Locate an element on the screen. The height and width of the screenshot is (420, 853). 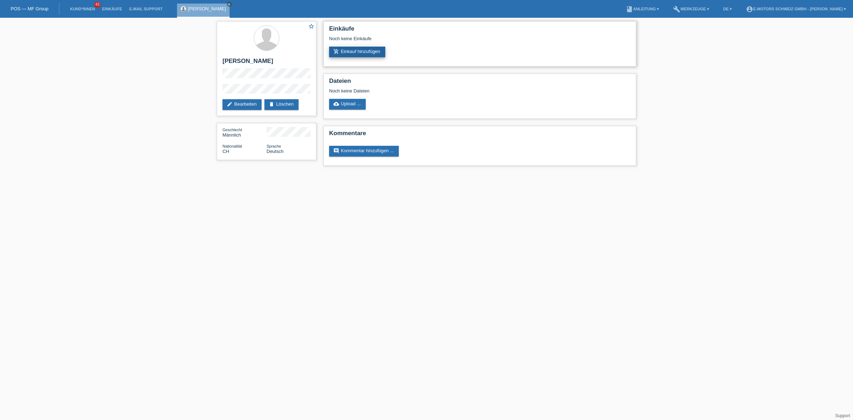
a: add_shopping_cartEinkauf hinzufügen is located at coordinates (357, 52).